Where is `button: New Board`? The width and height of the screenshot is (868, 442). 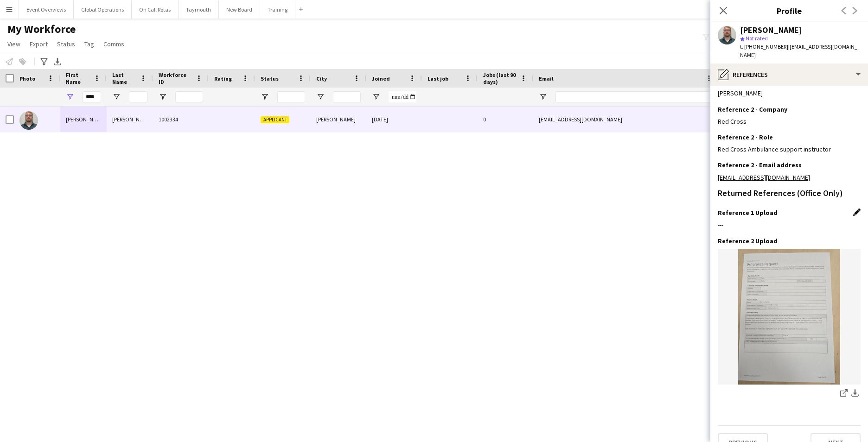
button: New Board is located at coordinates (239, 10).